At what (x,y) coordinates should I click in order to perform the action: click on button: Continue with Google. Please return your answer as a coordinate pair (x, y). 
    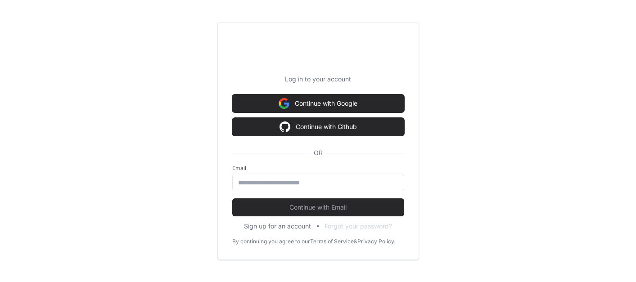
    Looking at the image, I should click on (318, 103).